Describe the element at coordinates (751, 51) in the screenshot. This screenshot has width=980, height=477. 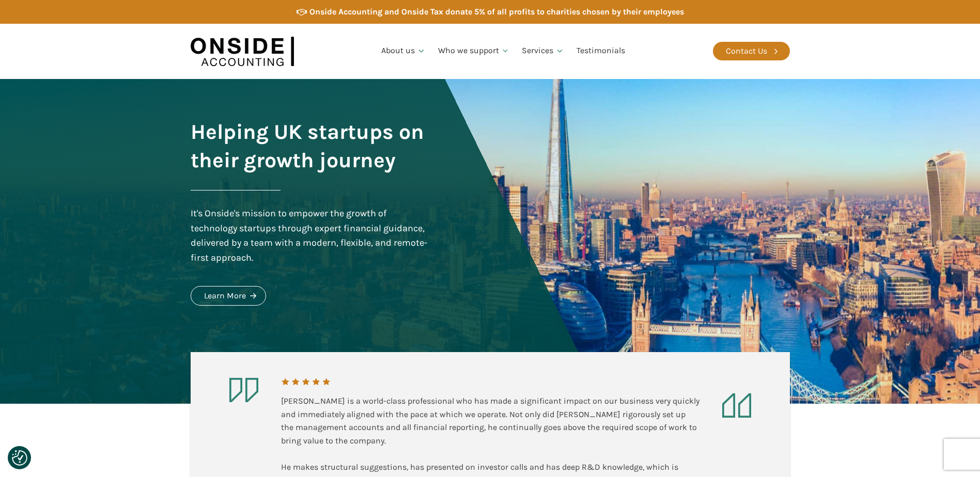
I see `a: Contact Us` at that location.